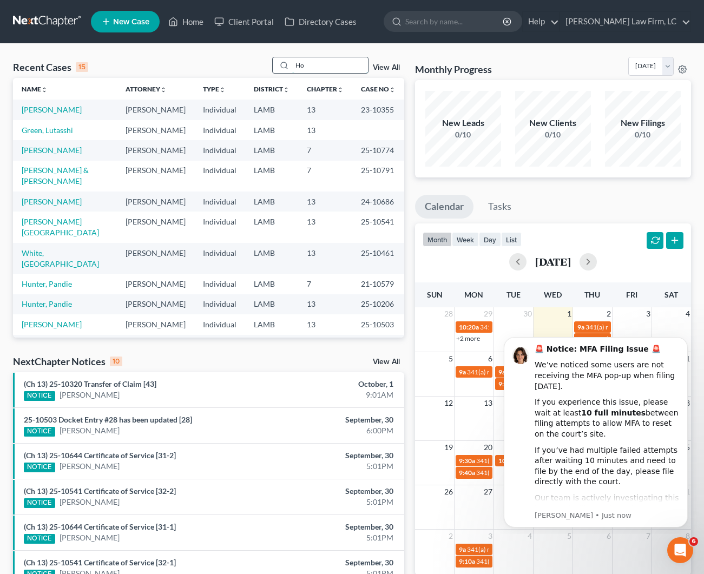 The height and width of the screenshot is (574, 704). Describe the element at coordinates (120, 91) in the screenshot. I see `div: If you experience this issue, please wait at least between filing attempts to allow MFA to reset ...` at that location.